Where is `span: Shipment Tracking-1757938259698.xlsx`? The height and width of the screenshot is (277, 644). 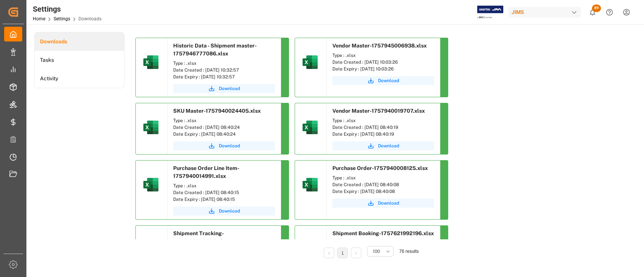
span: Shipment Tracking-1757938259698.xlsx is located at coordinates (201, 237).